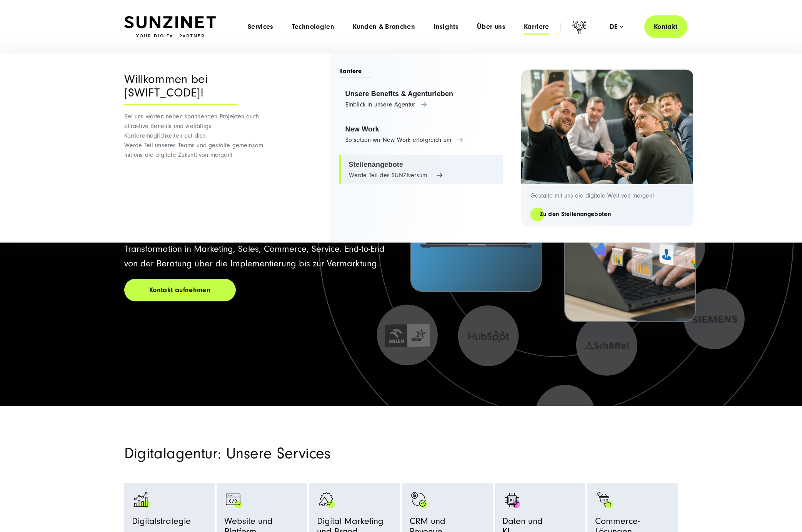  I want to click on span: Insights, so click(446, 27).